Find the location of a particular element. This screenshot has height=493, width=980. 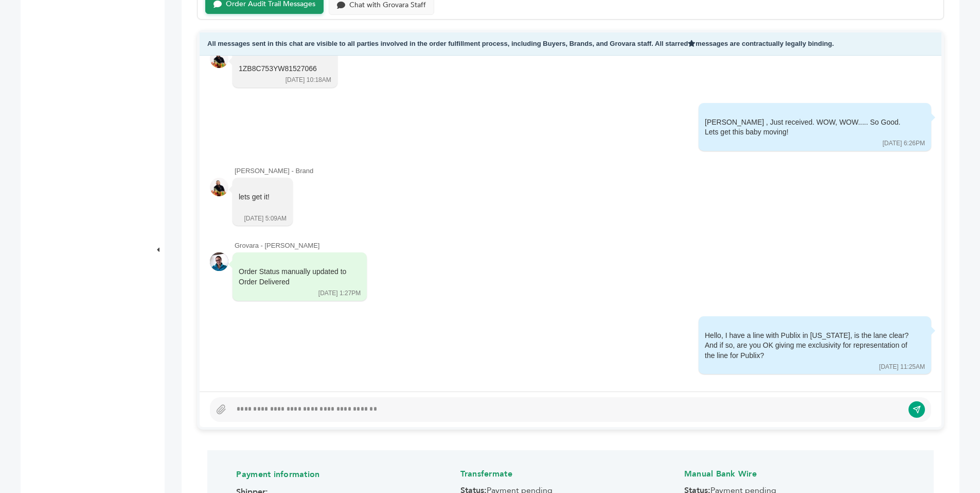

div: Chat with Grovara Staff is located at coordinates (387, 5).